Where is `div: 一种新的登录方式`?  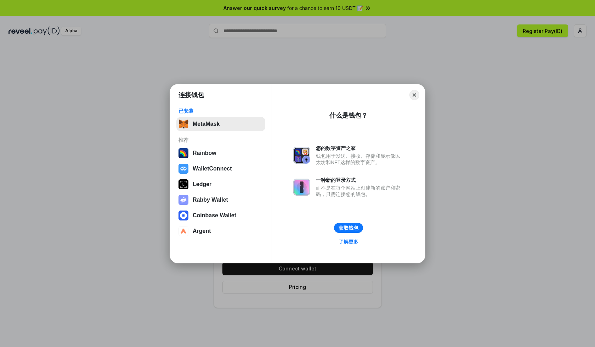 div: 一种新的登录方式 is located at coordinates (360, 180).